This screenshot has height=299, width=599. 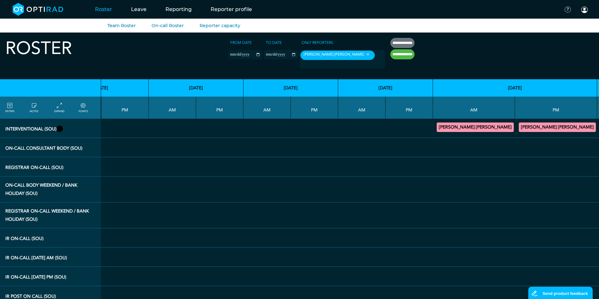 What do you see at coordinates (241, 43) in the screenshot?
I see `label: From date` at bounding box center [241, 43].